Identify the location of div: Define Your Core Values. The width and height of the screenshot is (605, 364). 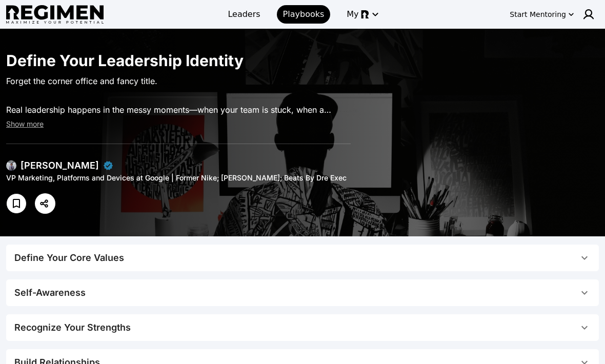
(70, 258).